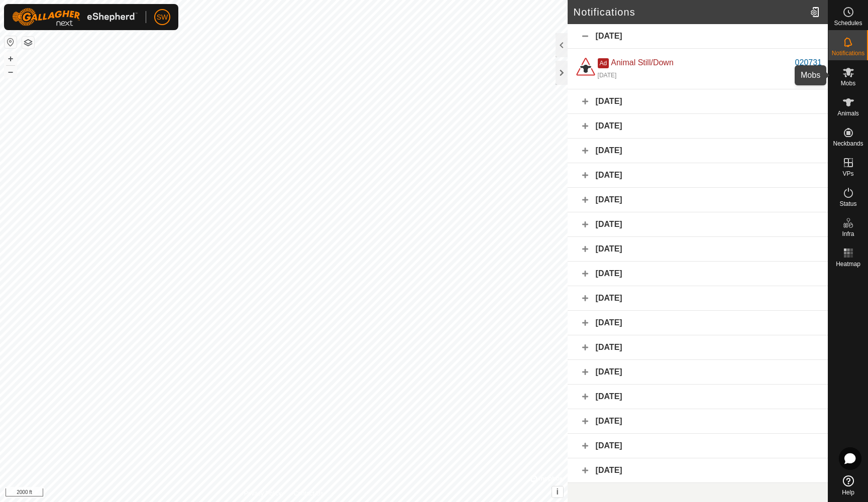 This screenshot has width=868, height=502. What do you see at coordinates (848, 83) in the screenshot?
I see `span: Mobs` at bounding box center [848, 83].